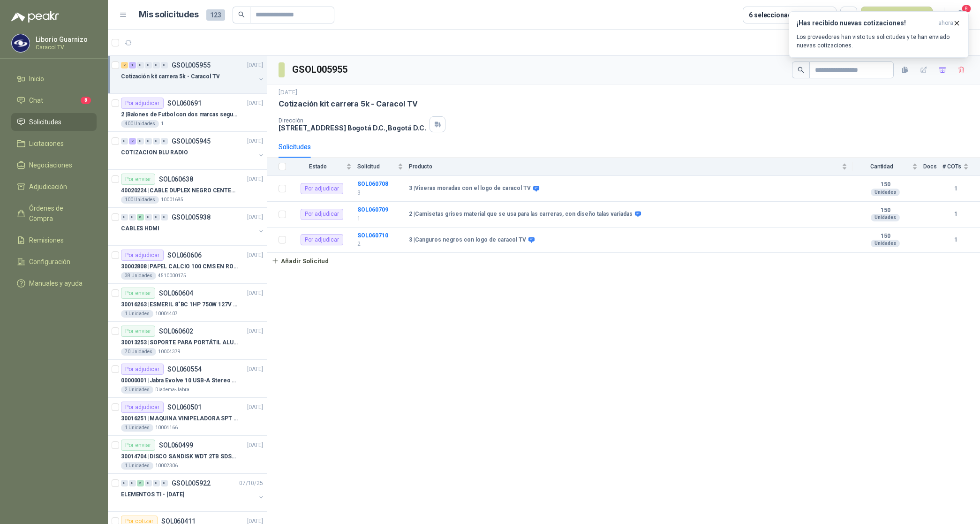  I want to click on p: 10004166, so click(167, 427).